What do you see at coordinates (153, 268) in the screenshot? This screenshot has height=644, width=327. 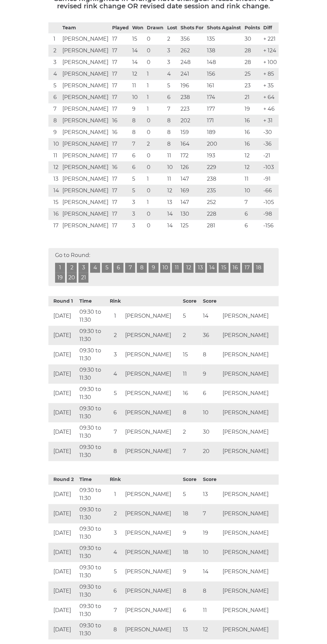 I see `a: 9` at bounding box center [153, 268].